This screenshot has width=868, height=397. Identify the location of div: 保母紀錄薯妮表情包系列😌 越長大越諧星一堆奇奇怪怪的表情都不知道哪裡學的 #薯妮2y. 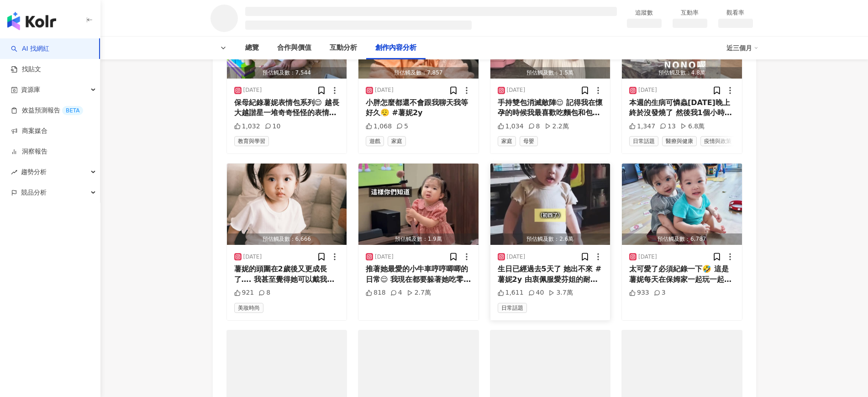
(287, 108).